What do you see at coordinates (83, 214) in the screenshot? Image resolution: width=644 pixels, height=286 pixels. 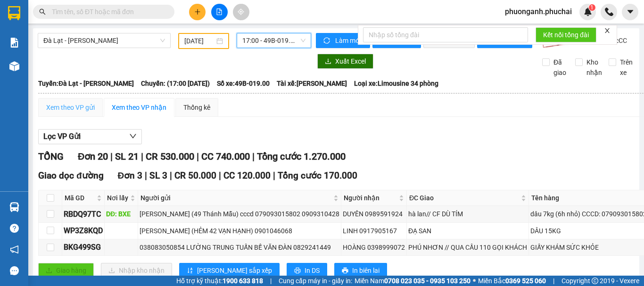 I see `td: RBDQ97TC` at bounding box center [83, 214].